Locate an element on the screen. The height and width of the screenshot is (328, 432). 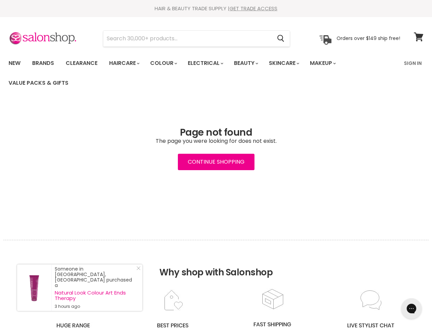
form: Product is located at coordinates (196, 39).